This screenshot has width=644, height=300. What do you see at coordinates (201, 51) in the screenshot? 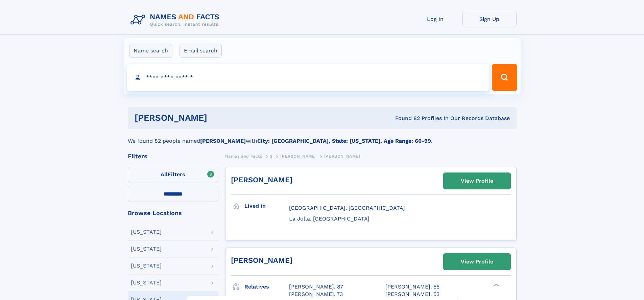
I see `label: Email search` at bounding box center [201, 51].